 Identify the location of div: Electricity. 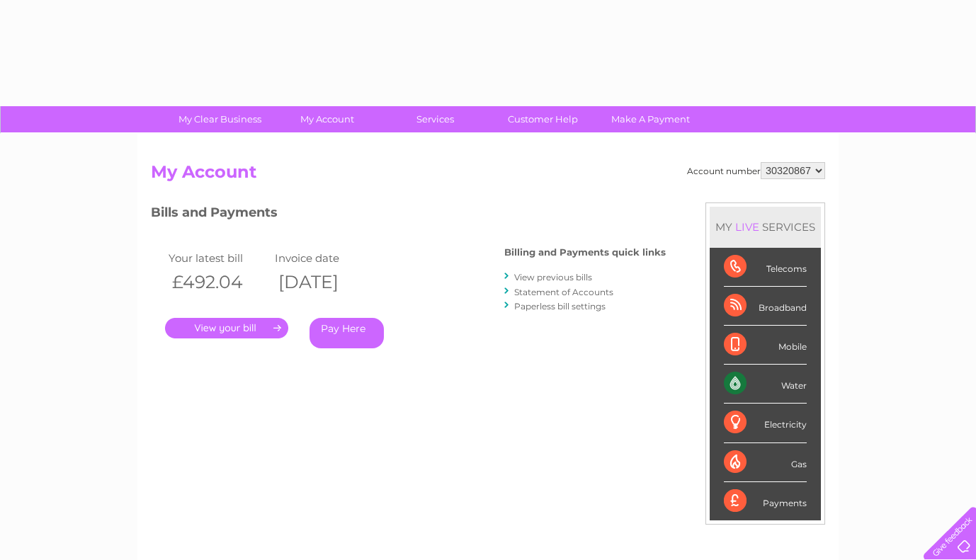
(765, 423).